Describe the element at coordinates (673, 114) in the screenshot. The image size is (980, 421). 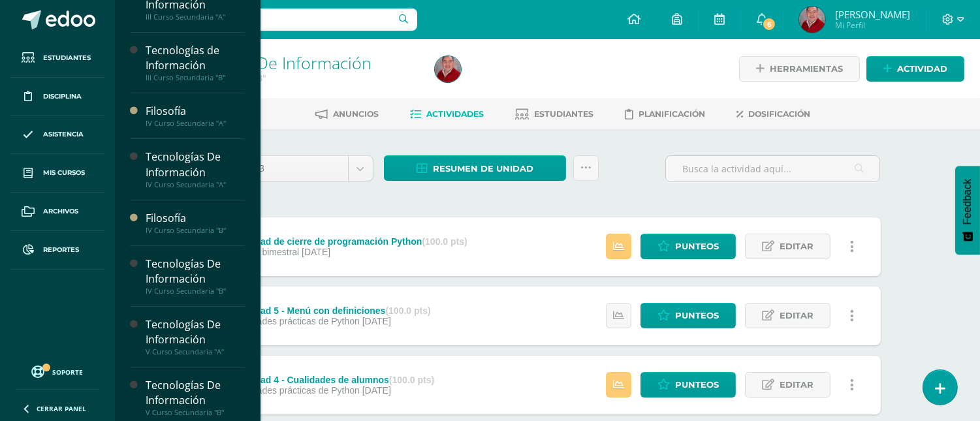
I see `span: Planificación` at that location.